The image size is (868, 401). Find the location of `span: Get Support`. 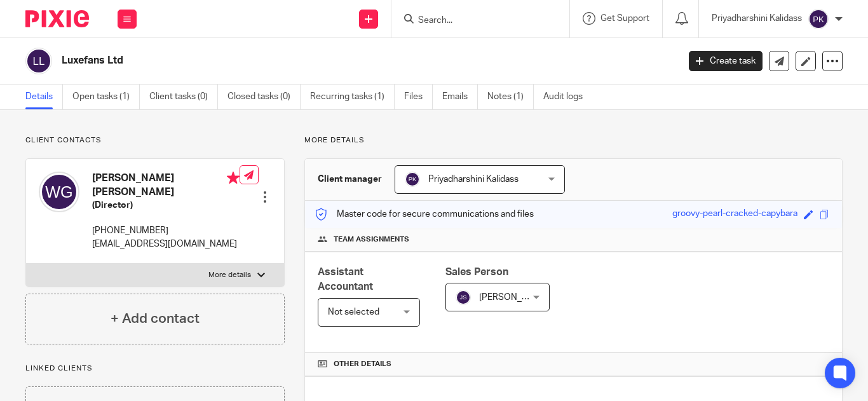

span: Get Support is located at coordinates (625, 19).